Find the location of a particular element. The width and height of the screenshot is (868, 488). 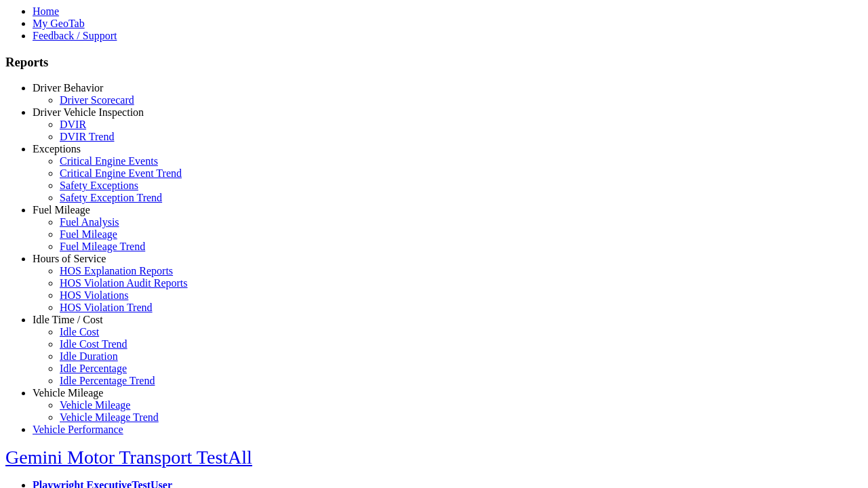

h3: Reports is located at coordinates (434, 63).